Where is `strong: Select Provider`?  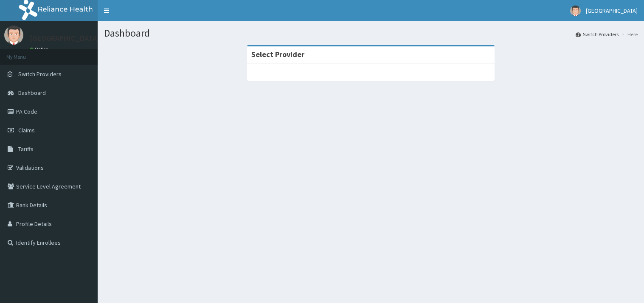 strong: Select Provider is located at coordinates (278, 54).